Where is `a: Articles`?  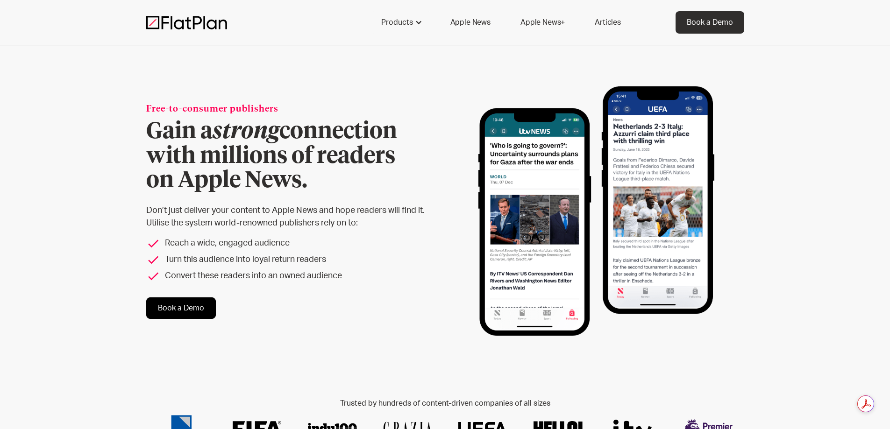
a: Articles is located at coordinates (608, 22).